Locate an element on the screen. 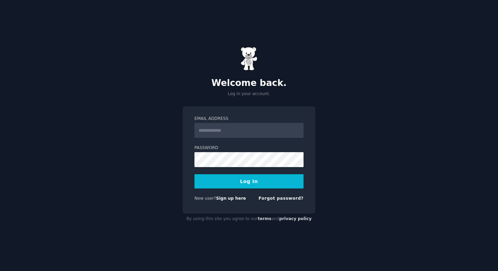 The width and height of the screenshot is (498, 271). a: Forgot password? is located at coordinates (281, 198).